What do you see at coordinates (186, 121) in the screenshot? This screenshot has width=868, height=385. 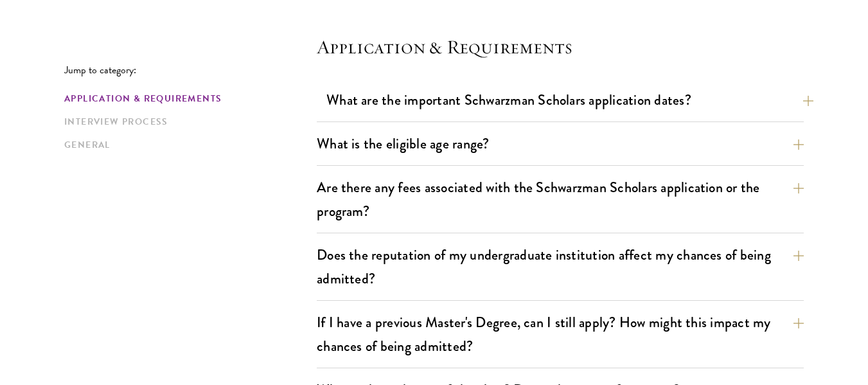 I see `a: Interview Process` at bounding box center [186, 121].